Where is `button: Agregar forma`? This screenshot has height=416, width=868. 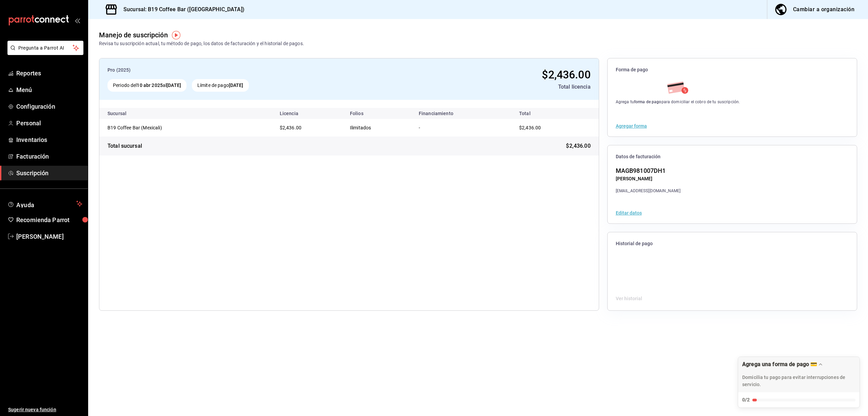
button: Agregar forma is located at coordinates (631, 126).